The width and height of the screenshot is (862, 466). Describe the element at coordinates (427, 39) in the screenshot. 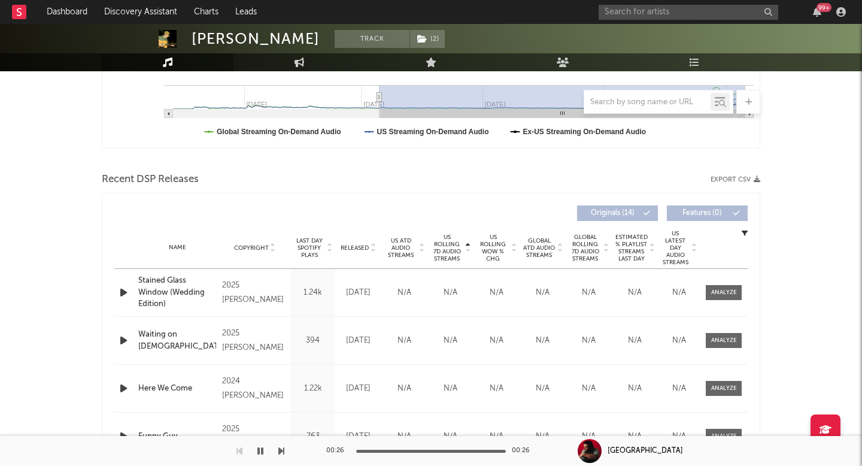

I see `button: (2)` at that location.